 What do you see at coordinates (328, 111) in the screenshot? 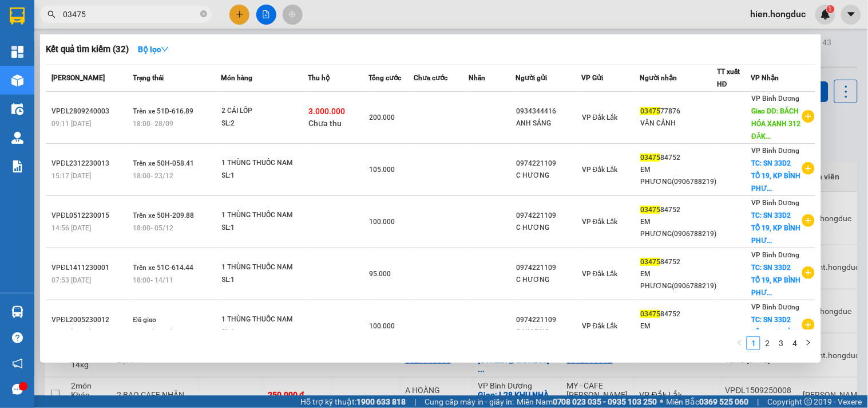
I see `span: 3.000.000` at bounding box center [328, 111].